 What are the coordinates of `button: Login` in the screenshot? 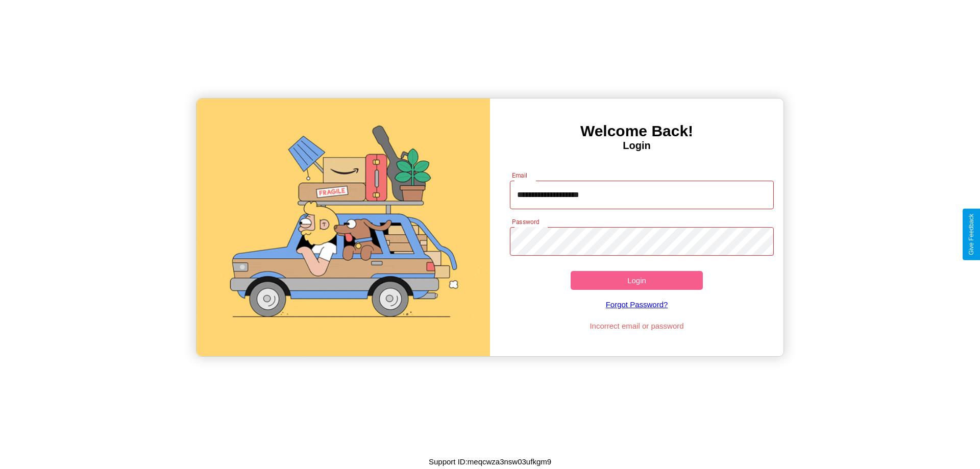 It's located at (636, 280).